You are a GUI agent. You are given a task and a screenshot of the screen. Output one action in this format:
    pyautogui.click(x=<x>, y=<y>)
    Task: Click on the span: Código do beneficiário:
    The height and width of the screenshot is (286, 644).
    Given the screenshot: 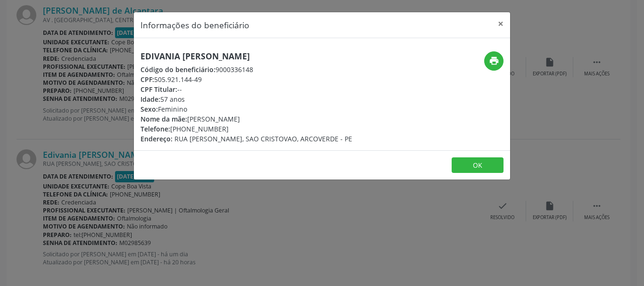 What is the action you would take?
    pyautogui.click(x=178, y=69)
    